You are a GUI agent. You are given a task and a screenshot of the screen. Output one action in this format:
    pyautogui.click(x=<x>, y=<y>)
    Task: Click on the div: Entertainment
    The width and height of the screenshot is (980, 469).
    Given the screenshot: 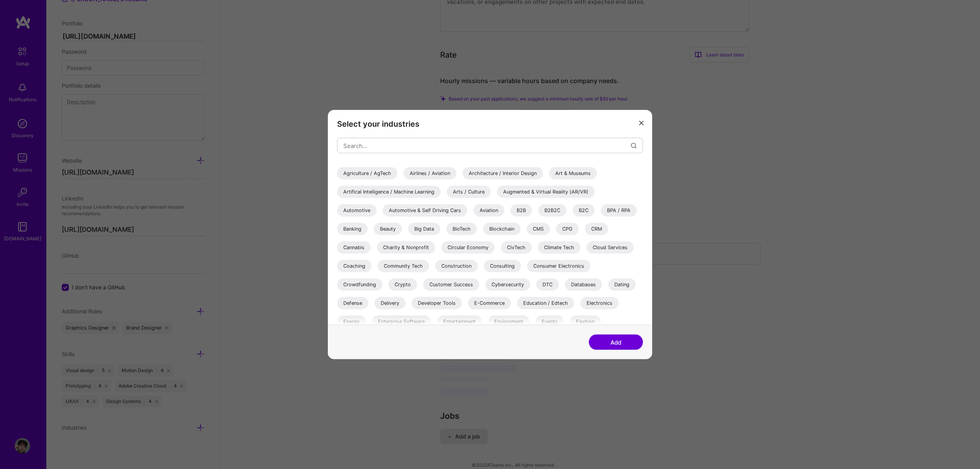 What is the action you would take?
    pyautogui.click(x=460, y=322)
    